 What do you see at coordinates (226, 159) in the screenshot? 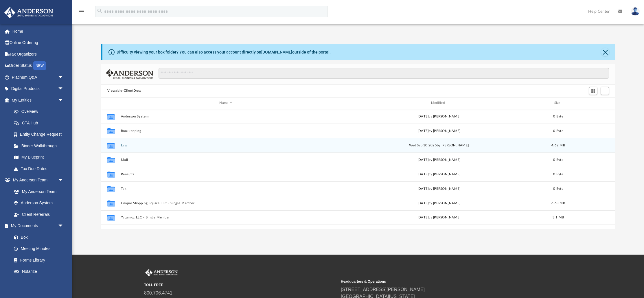
I see `button: Mail` at bounding box center [226, 159].